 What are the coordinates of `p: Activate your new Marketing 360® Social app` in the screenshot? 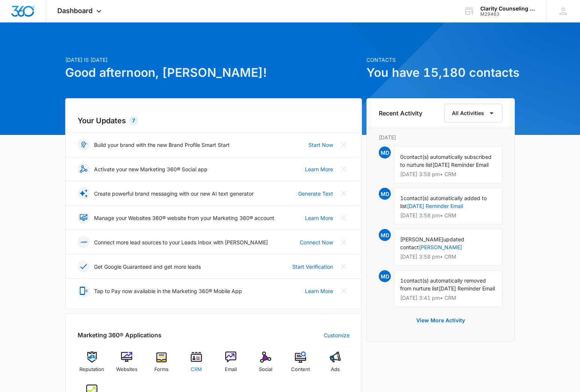 It's located at (150, 169).